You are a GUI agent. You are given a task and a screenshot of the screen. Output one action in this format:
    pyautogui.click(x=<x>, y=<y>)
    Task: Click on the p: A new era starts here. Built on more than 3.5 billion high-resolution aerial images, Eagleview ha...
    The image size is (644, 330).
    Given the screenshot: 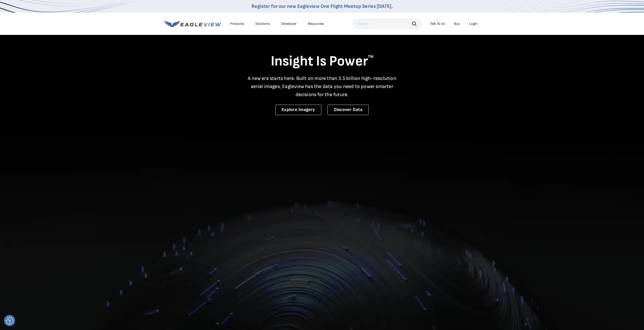 What is the action you would take?
    pyautogui.click(x=322, y=87)
    